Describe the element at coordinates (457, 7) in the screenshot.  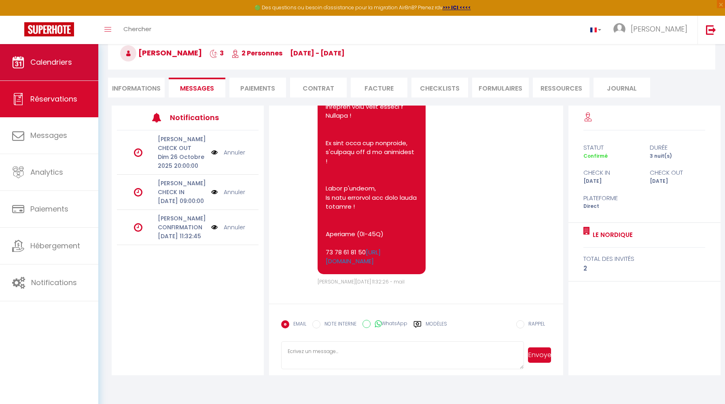
I see `a: >>> ICI <<<<` at that location.